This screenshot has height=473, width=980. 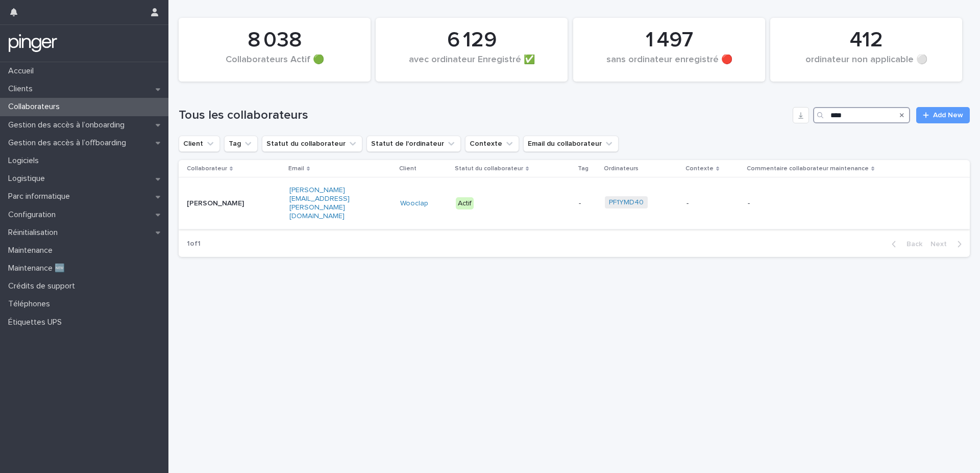 What do you see at coordinates (627, 202) in the screenshot?
I see `a: PF1YMD40` at bounding box center [627, 202].